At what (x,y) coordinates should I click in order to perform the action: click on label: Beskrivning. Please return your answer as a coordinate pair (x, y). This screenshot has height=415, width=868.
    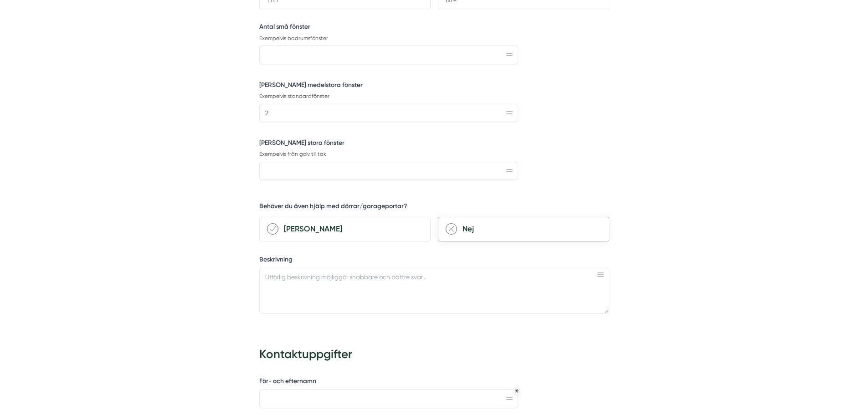
    Looking at the image, I should click on (434, 261).